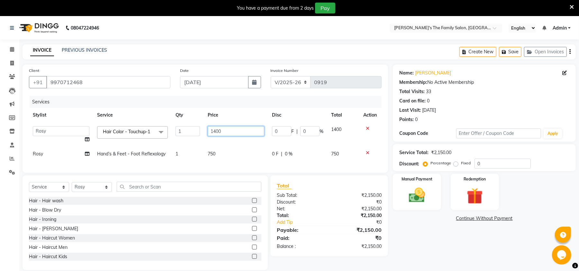 The width and height of the screenshot is (579, 271). I want to click on span: Total, so click(284, 186).